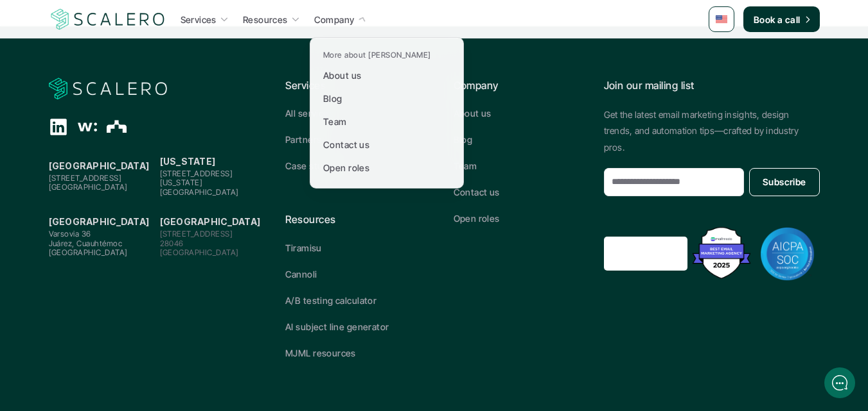 Image resolution: width=868 pixels, height=411 pixels. Describe the element at coordinates (784, 182) in the screenshot. I see `button: Subscribe` at that location.